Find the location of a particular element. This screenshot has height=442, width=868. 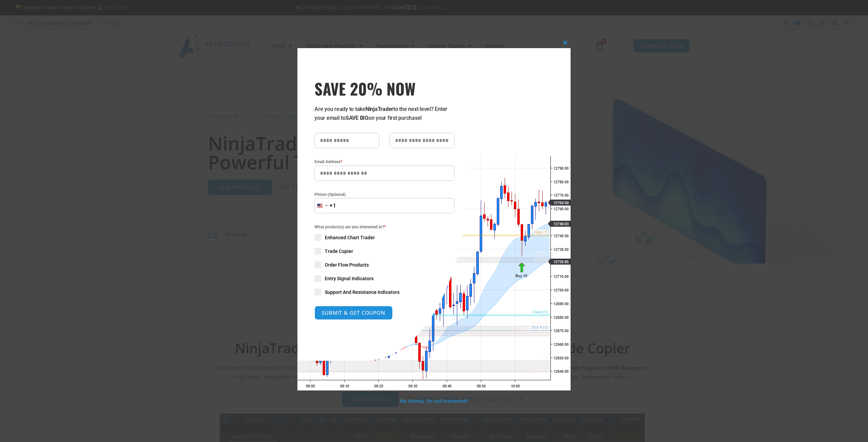

button: SUBMIT & GET COUPON is located at coordinates (353, 313).